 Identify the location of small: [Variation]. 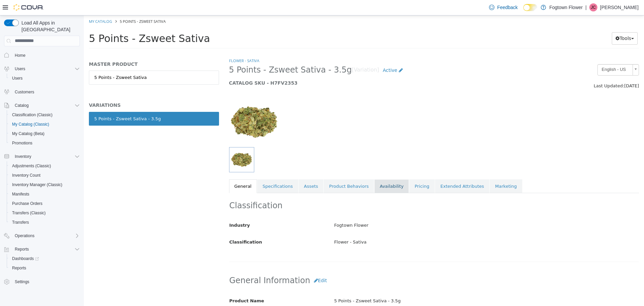
(281, 55).